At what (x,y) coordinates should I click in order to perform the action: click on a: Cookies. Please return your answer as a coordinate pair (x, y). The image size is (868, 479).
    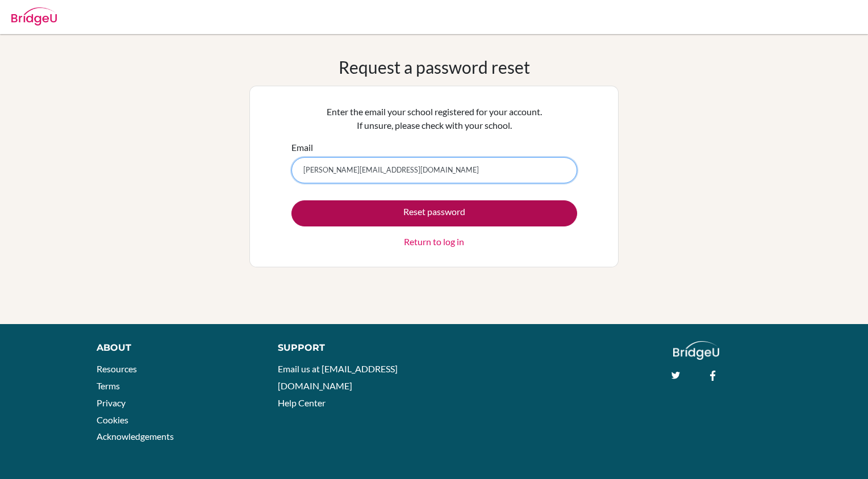
    Looking at the image, I should click on (112, 419).